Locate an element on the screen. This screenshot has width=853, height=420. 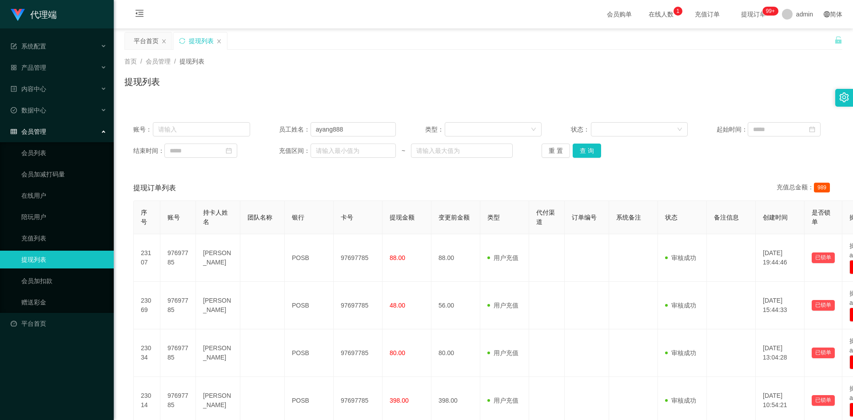
input: 请输入最大值为 is located at coordinates (462, 151).